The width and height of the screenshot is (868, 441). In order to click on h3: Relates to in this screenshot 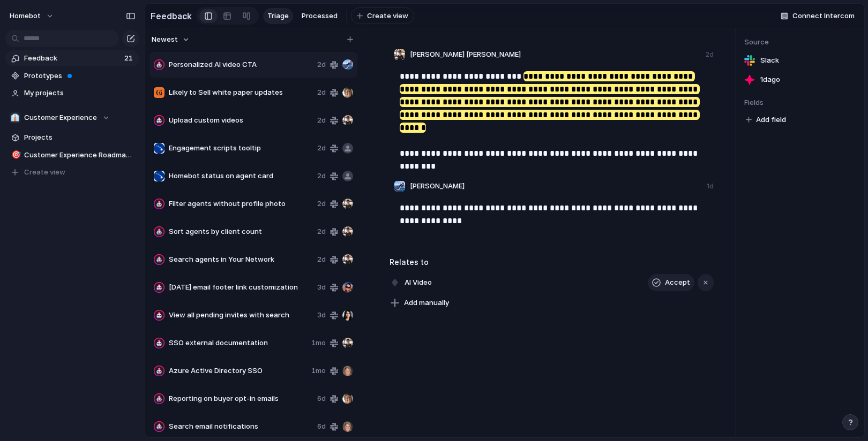, I will do `click(552, 261)`.